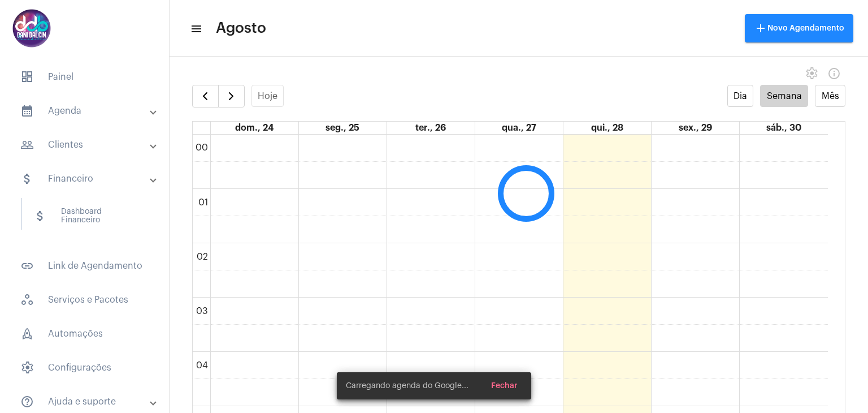 Image resolution: width=868 pixels, height=413 pixels. What do you see at coordinates (84, 334) in the screenshot?
I see `span: Automações` at bounding box center [84, 334].